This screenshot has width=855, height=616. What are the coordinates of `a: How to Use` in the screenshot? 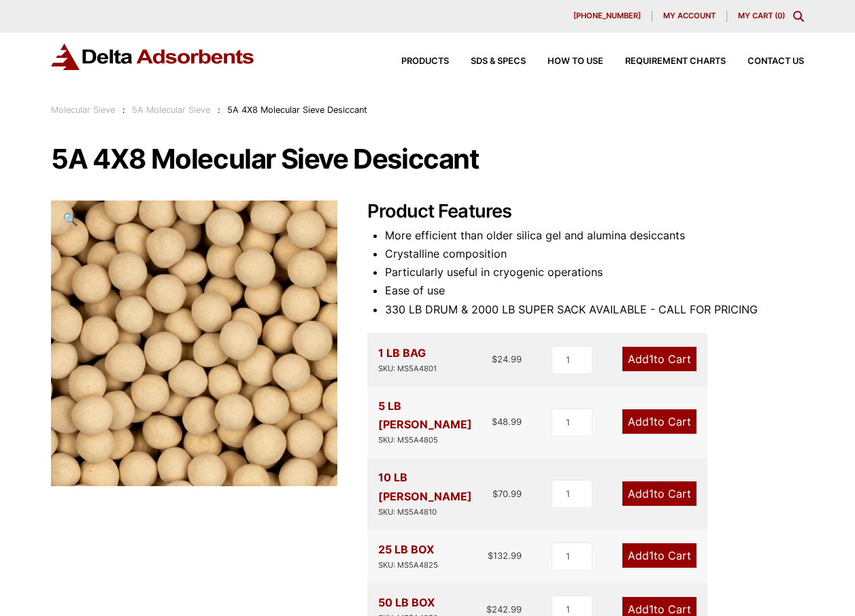 It's located at (565, 61).